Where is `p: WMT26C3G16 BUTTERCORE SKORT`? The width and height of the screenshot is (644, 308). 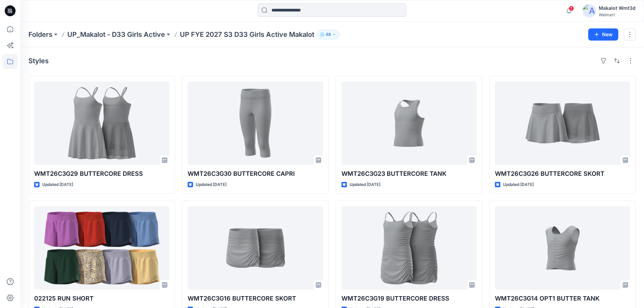 p: WMT26C3G16 BUTTERCORE SKORT is located at coordinates (255, 298).